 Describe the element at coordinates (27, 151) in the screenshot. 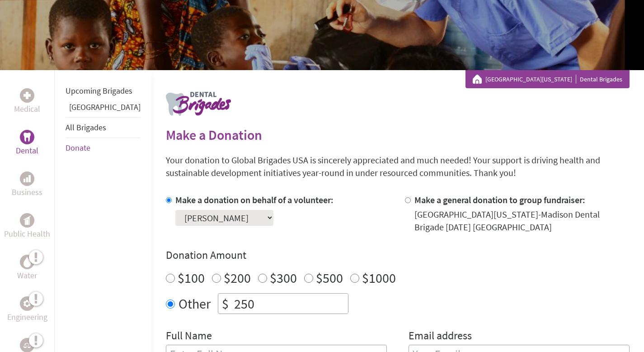

I see `p: Dental` at that location.